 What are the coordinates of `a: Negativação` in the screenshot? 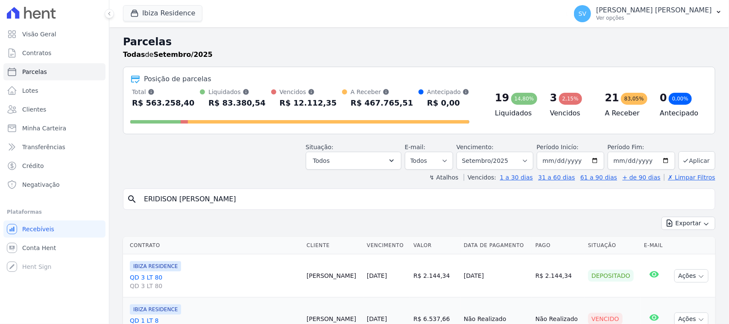 It's located at (54, 184).